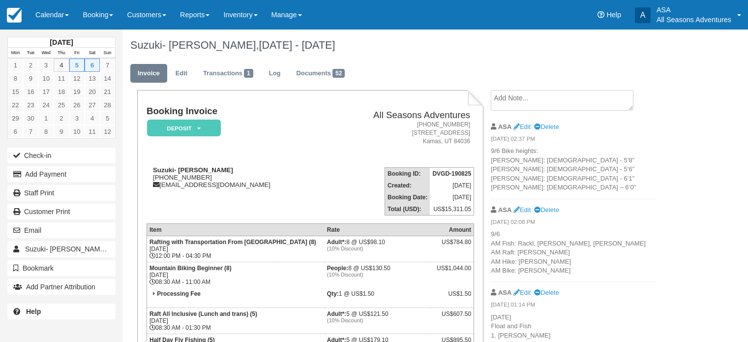 The image size is (748, 342). Describe the element at coordinates (378, 275) in the screenshot. I see `td: 8 @ US$130.50` at that location.